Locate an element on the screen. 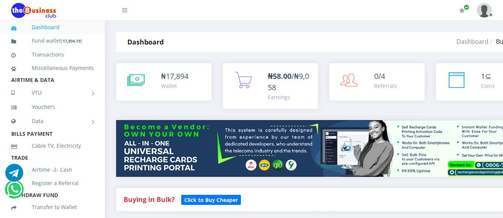  span: 1 is located at coordinates (483, 76).